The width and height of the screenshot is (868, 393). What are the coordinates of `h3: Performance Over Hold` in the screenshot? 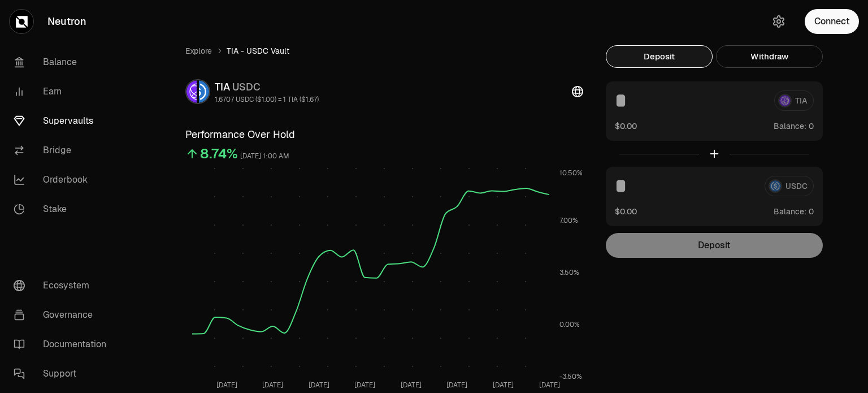 It's located at (384, 134).